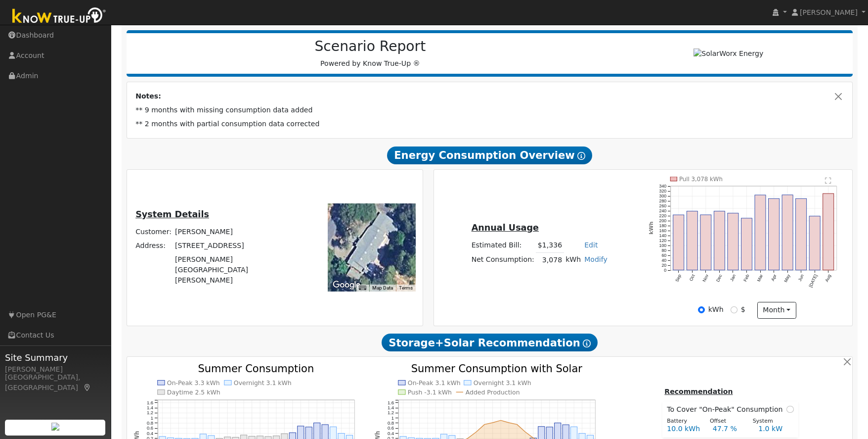 The width and height of the screenshot is (868, 439). I want to click on u: System Details, so click(172, 214).